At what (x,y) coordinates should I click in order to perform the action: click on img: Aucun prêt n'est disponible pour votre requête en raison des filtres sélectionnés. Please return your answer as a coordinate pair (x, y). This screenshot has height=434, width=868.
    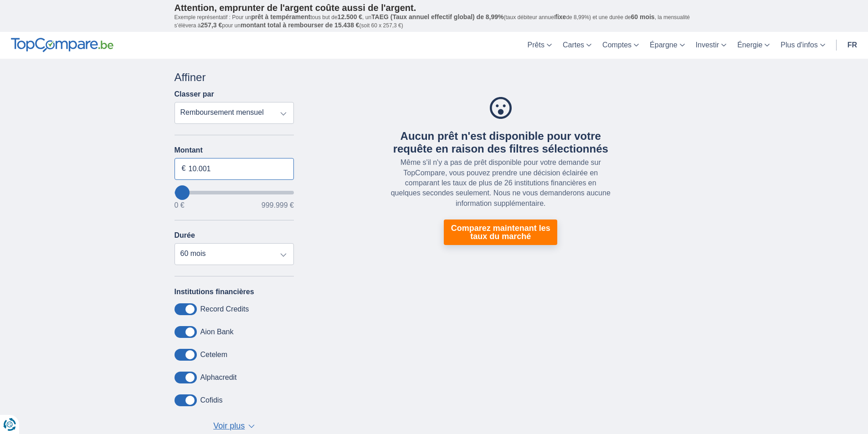
    Looking at the image, I should click on (501, 108).